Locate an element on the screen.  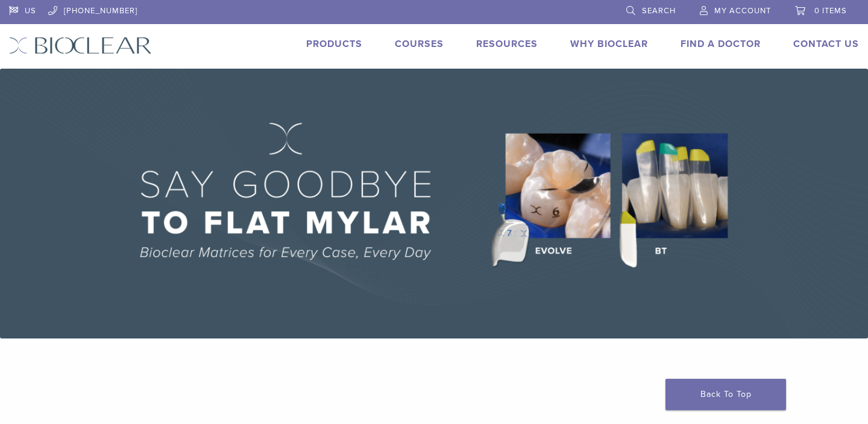
img: Bioclear is located at coordinates (80, 46).